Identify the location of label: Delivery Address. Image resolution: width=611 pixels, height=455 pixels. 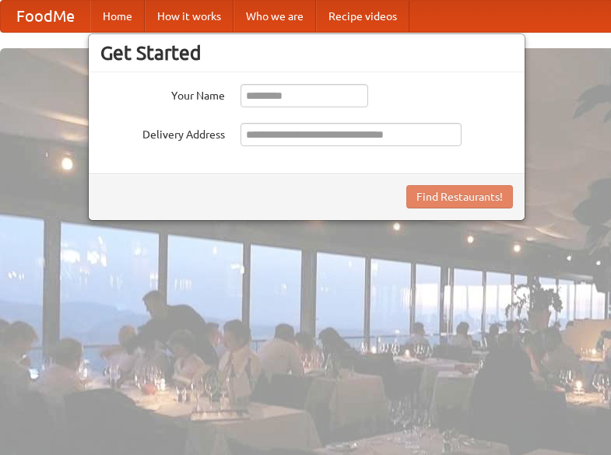
(163, 132).